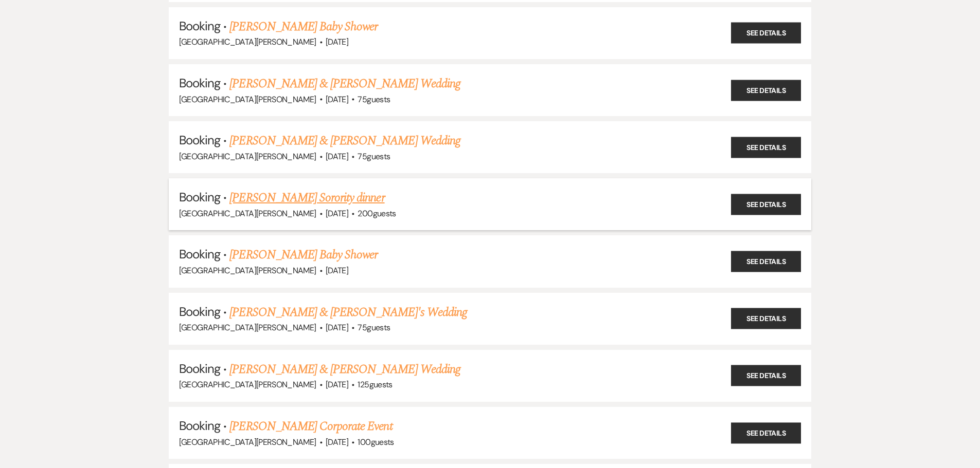 This screenshot has height=468, width=980. Describe the element at coordinates (374, 385) in the screenshot. I see `span: 125 guests` at that location.